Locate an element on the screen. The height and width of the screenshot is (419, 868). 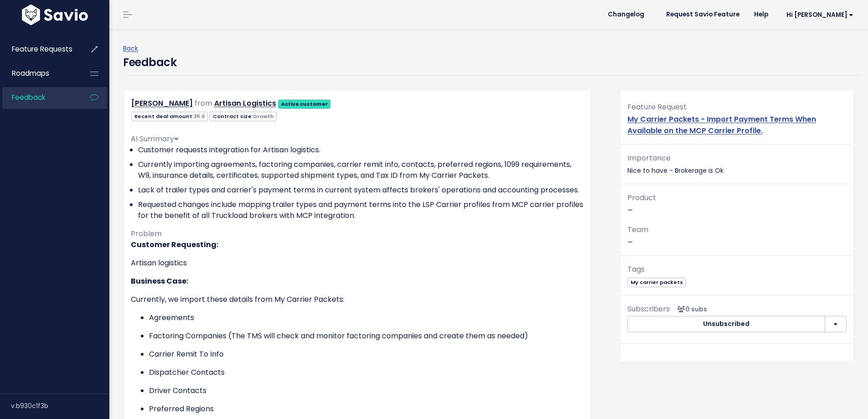
button: Unsubscribed is located at coordinates (726, 324).